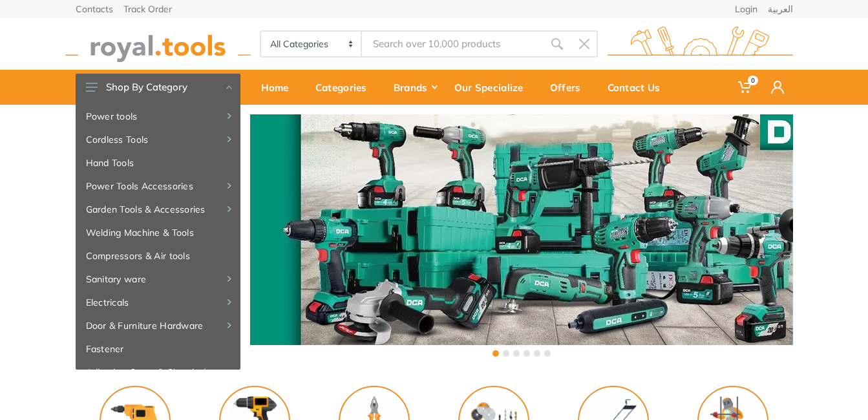 The height and width of the screenshot is (420, 868). What do you see at coordinates (638, 87) in the screenshot?
I see `a: Contact Us` at bounding box center [638, 87].